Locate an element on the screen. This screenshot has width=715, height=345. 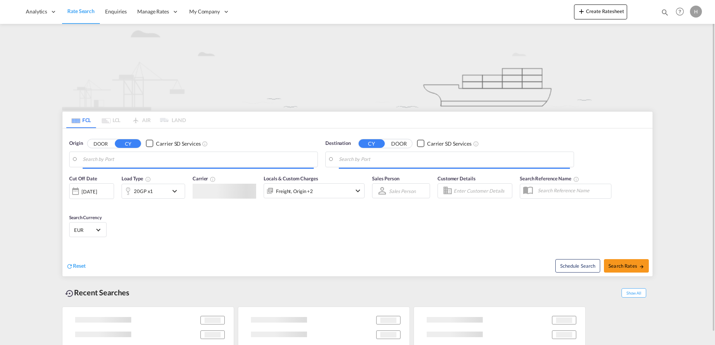
div: Freight Origin Destination Factory Stuffingicon-chevron-down is located at coordinates (314, 191).